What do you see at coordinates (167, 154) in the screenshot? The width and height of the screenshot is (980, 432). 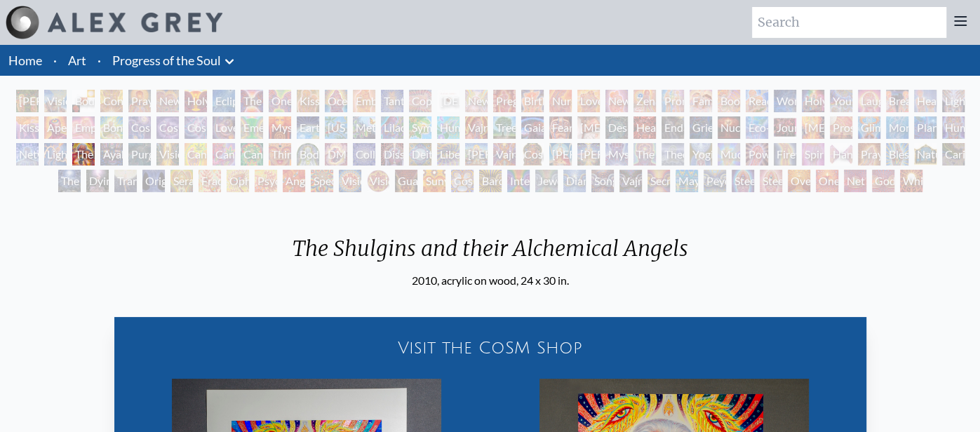 I see `div: Vision Tree` at bounding box center [167, 154].